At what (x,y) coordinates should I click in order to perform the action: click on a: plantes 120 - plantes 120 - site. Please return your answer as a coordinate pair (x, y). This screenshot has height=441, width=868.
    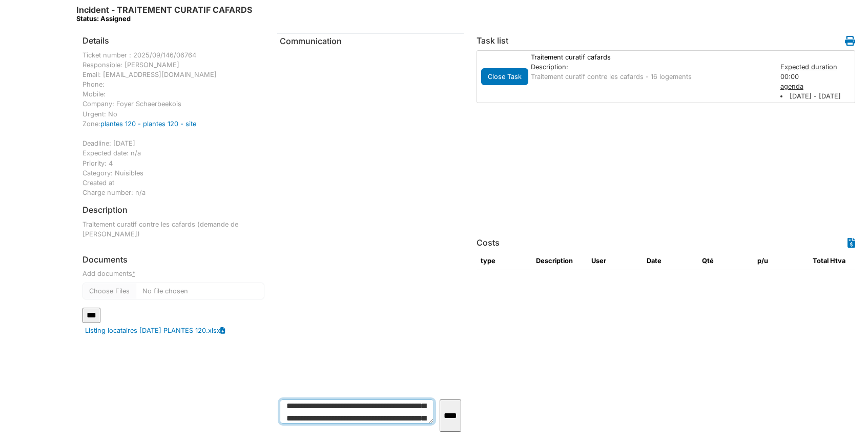
    Looking at the image, I should click on (148, 124).